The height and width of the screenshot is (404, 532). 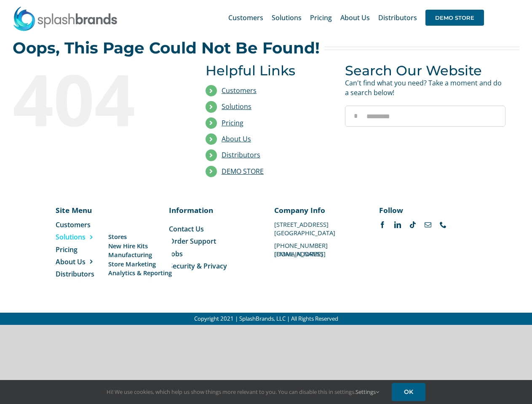 What do you see at coordinates (118, 237) in the screenshot?
I see `span: Stores` at bounding box center [118, 237].